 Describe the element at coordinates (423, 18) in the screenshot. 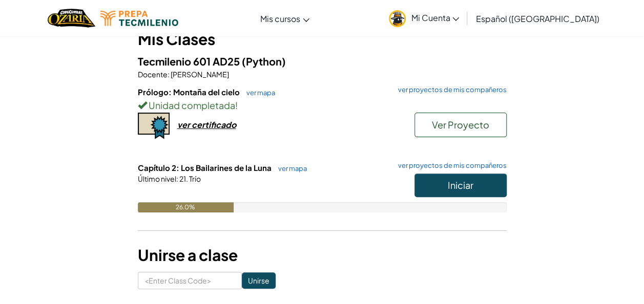

I see `a: Mi Cuenta` at that location.